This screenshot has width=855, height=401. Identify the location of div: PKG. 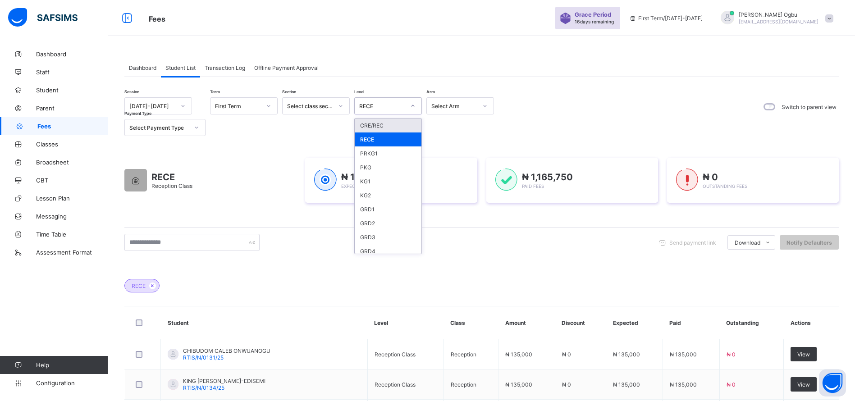
(388, 167).